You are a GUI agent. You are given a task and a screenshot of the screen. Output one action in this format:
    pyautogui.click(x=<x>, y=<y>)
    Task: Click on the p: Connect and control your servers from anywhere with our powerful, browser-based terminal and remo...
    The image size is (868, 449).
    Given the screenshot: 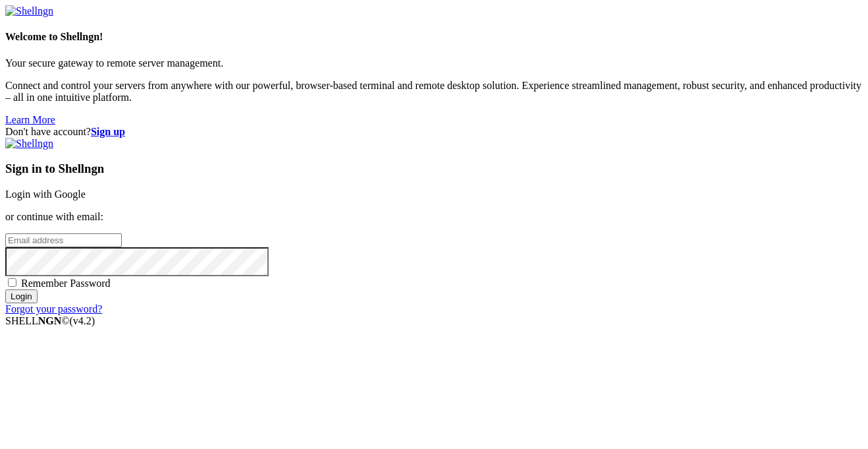 What is the action you would take?
    pyautogui.click(x=434, y=92)
    